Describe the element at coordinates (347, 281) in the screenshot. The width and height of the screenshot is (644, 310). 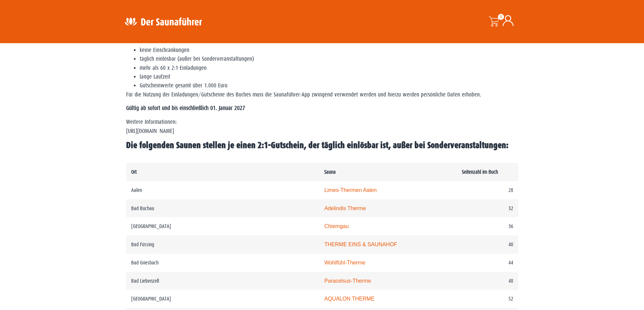
I see `a: Paracelsus-Therme` at that location.